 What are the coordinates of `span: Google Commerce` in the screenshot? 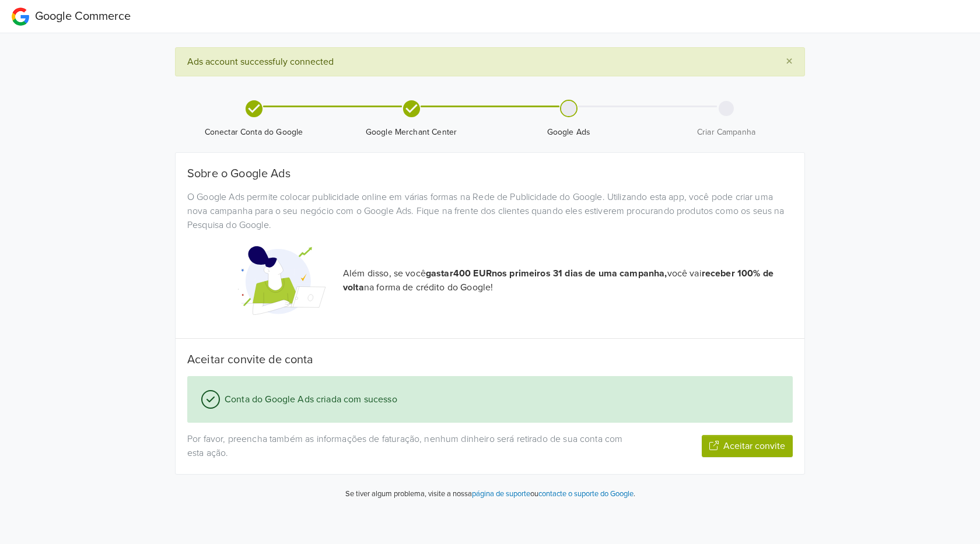 It's located at (83, 17).